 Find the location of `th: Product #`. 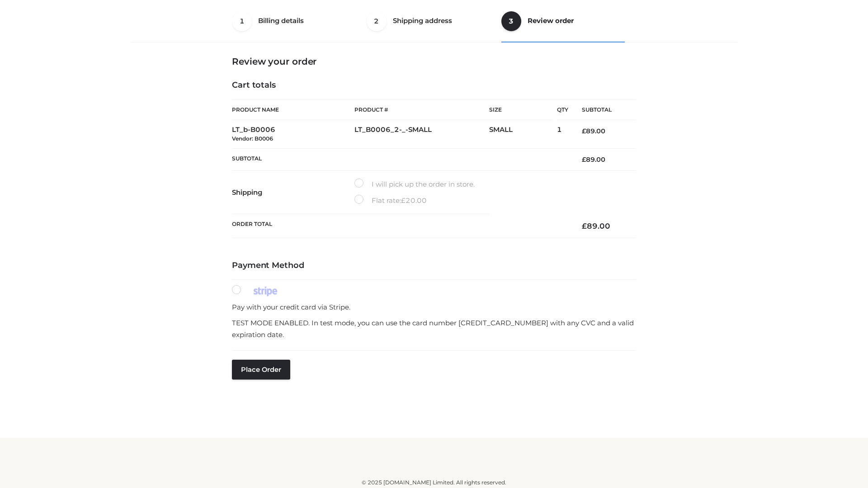

th: Product # is located at coordinates (422, 110).